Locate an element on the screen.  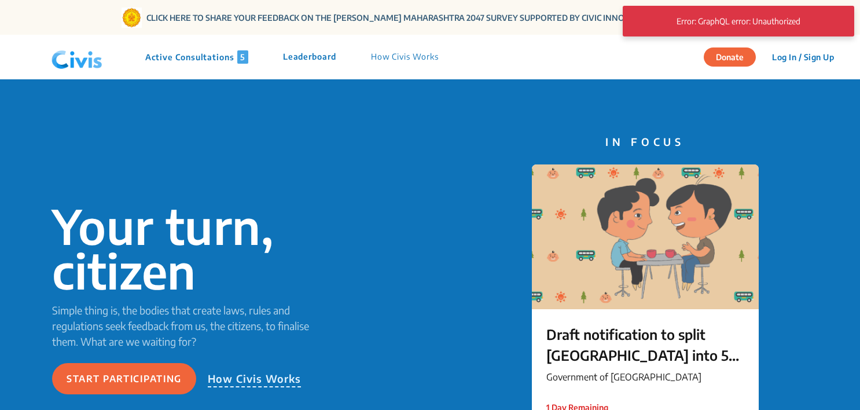
p: Your turn, citizen is located at coordinates (184, 248).